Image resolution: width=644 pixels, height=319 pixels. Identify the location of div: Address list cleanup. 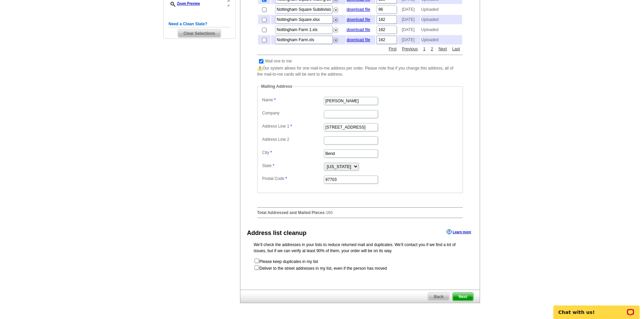
(277, 233).